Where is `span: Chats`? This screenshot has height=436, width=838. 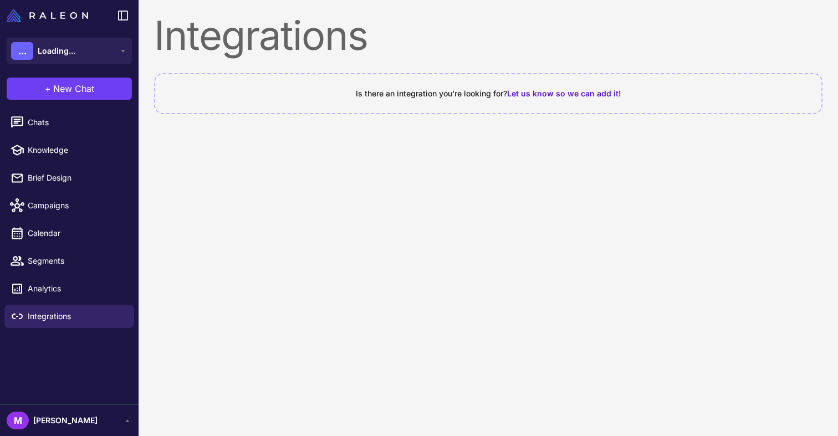 span: Chats is located at coordinates (77, 123).